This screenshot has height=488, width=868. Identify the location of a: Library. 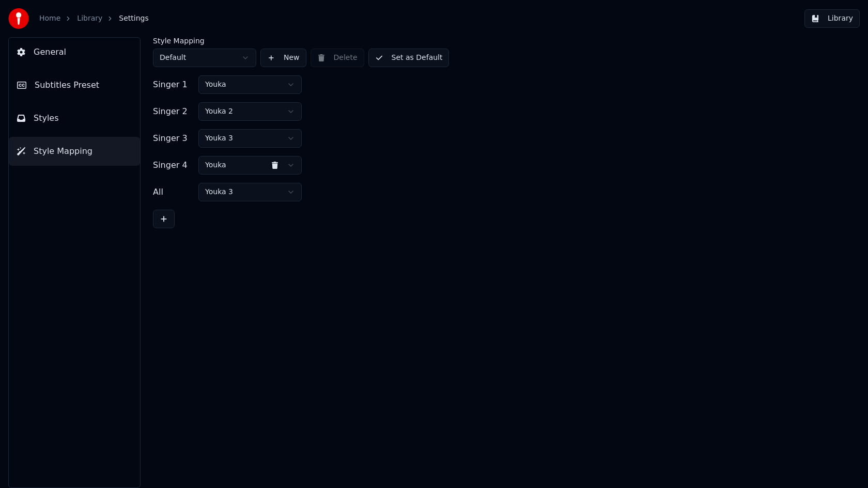
(89, 18).